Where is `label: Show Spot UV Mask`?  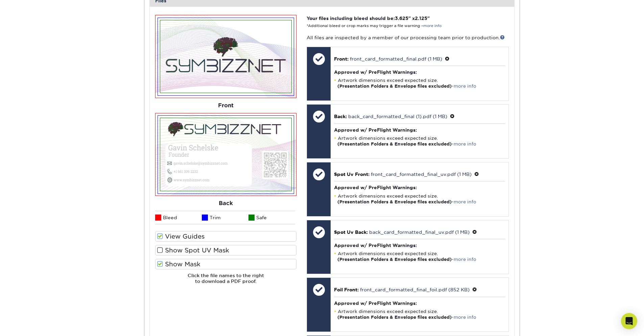
label: Show Spot UV Mask is located at coordinates (226, 250).